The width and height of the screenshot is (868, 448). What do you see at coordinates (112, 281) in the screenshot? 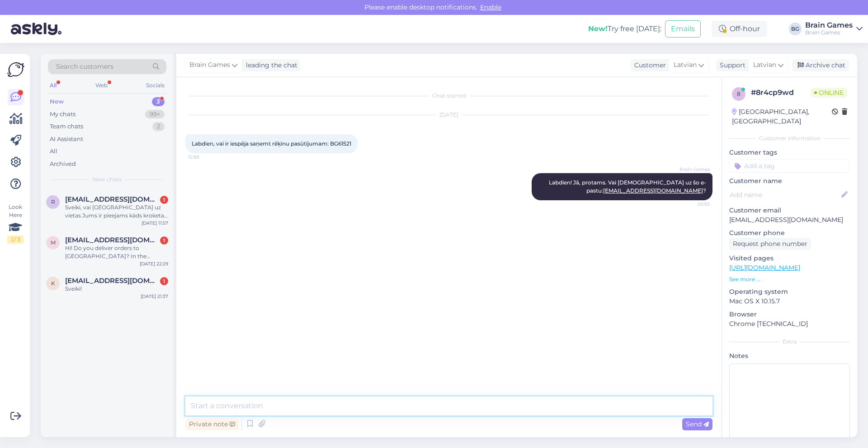
I see `span: kgb129129@gmail.com` at bounding box center [112, 281].